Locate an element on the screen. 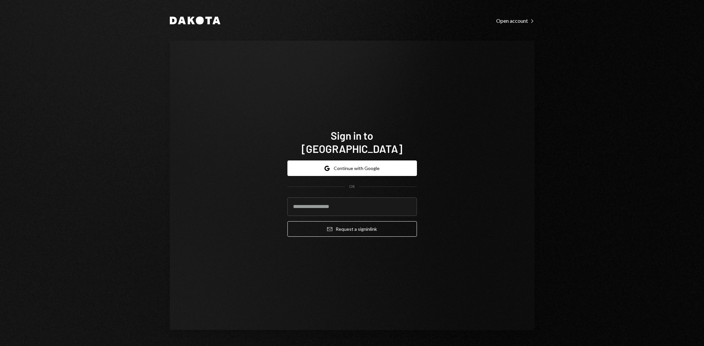  div: Open account is located at coordinates (515, 21).